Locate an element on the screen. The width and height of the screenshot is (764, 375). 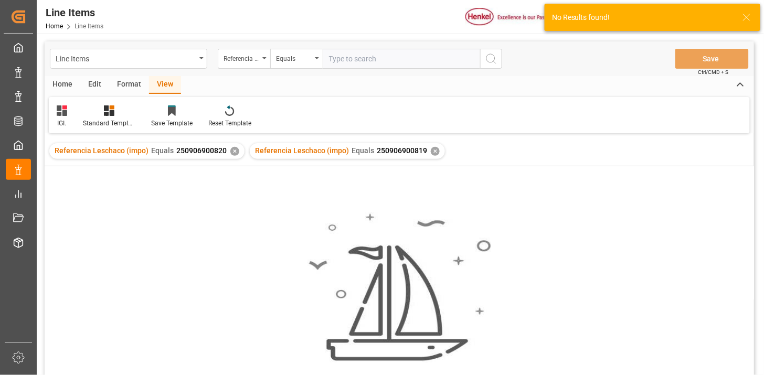
div: No Results found! is located at coordinates (642, 17).